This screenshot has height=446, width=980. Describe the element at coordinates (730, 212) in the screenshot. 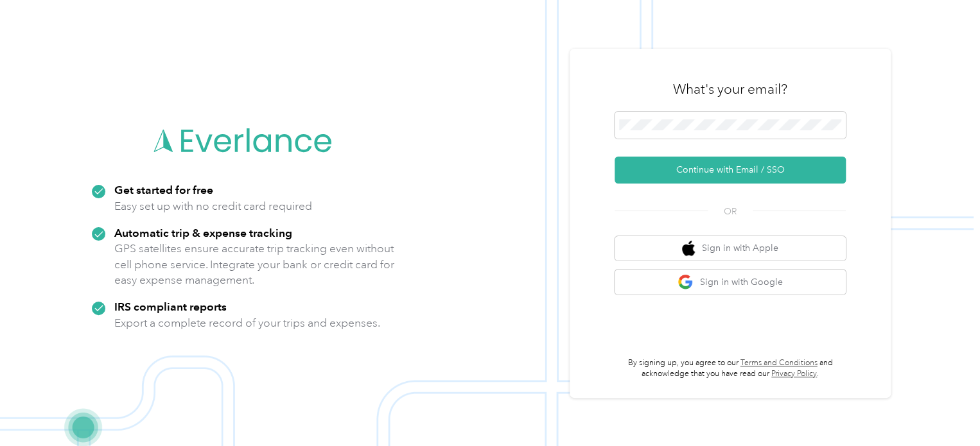

I see `span: OR` at that location.